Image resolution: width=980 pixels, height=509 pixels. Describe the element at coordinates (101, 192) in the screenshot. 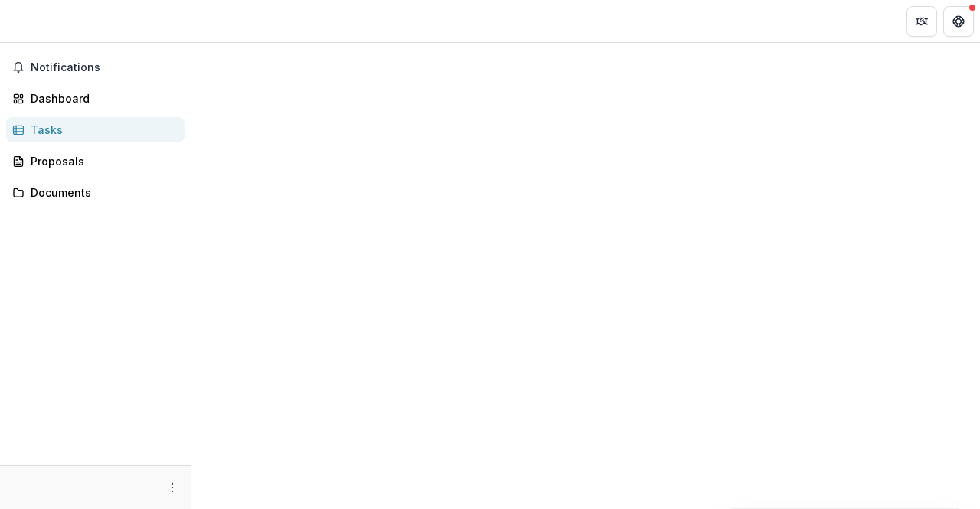

I see `div: Documents` at that location.